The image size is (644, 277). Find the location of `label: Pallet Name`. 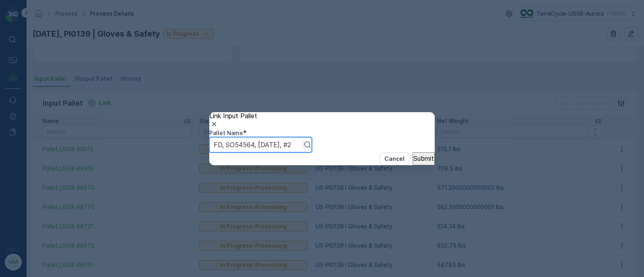

label: Pallet Name is located at coordinates (226, 133).